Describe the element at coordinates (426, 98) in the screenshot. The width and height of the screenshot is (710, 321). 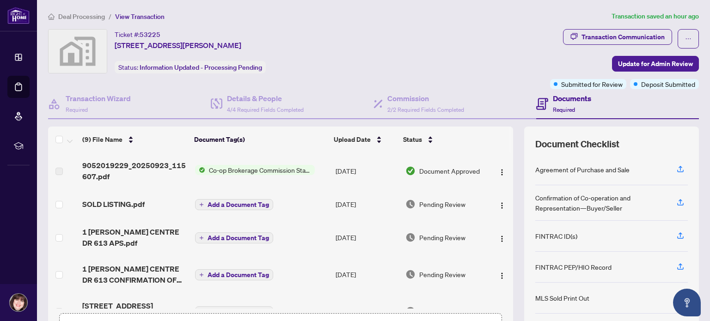
I see `h4: Commission` at that location.